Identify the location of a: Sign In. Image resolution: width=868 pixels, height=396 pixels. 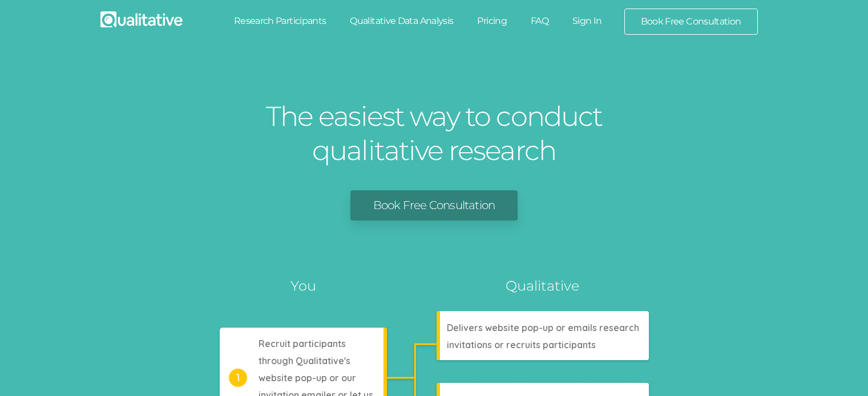
(587, 21).